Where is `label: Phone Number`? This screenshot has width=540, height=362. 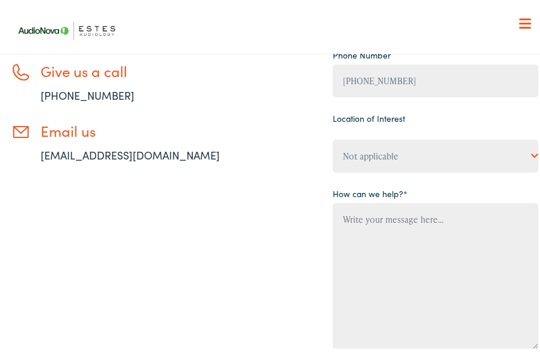
label: Phone Number is located at coordinates (361, 52).